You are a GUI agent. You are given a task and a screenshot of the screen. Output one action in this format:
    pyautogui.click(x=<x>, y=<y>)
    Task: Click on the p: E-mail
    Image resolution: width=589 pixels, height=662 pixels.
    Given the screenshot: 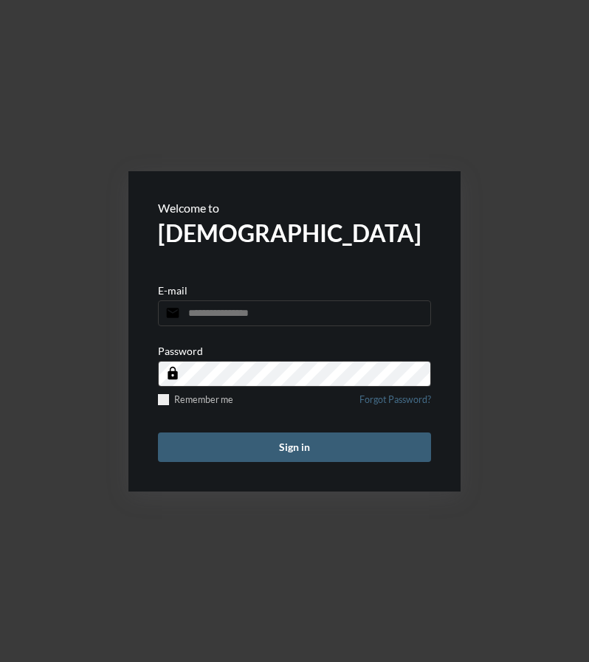 What is the action you would take?
    pyautogui.click(x=173, y=290)
    